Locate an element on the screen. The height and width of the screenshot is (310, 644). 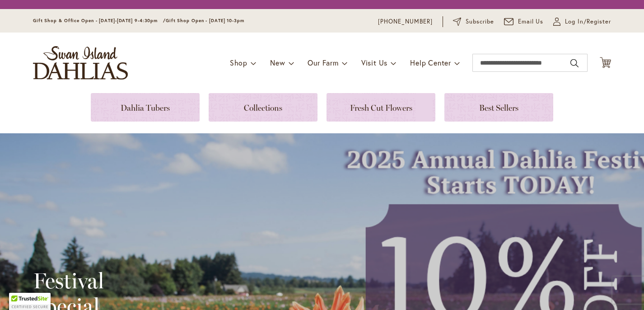
span: Visit Us is located at coordinates (374, 63).